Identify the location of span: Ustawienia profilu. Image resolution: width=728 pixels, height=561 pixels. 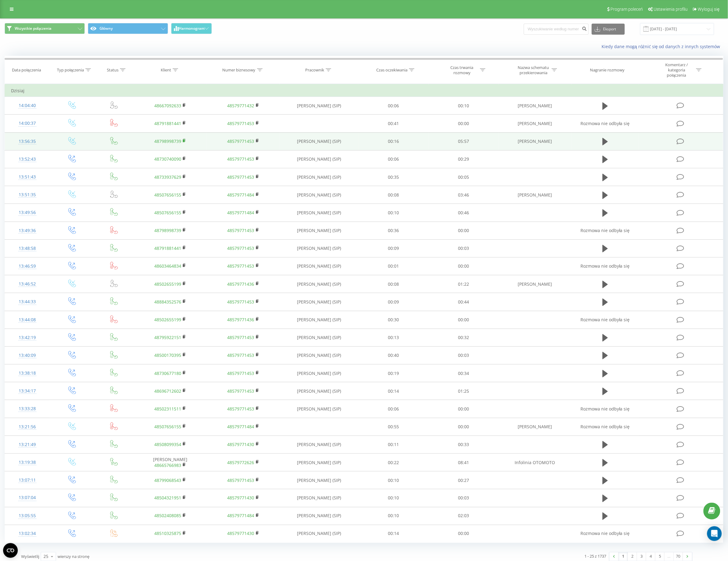
(671, 9).